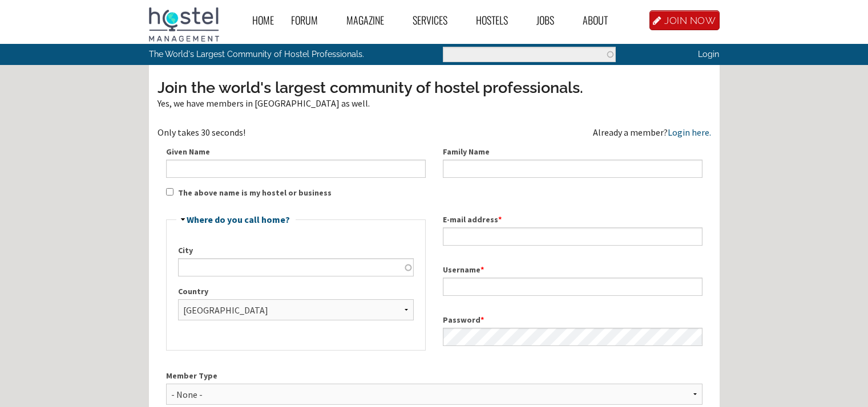 This screenshot has height=407, width=868. Describe the element at coordinates (572, 287) in the screenshot. I see `input: Spaces are allowed; punctuation is not allowed except for periods, hyphens, apostrophes, and unde...` at that location.